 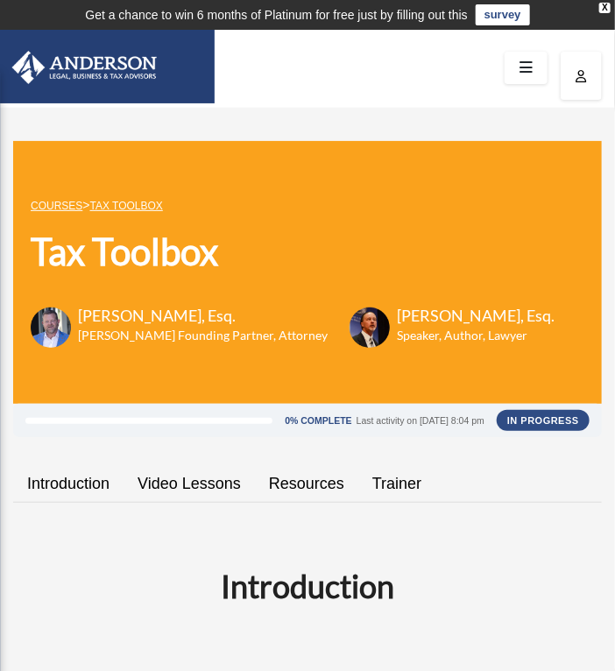 I want to click on h2: Introduction, so click(x=307, y=586).